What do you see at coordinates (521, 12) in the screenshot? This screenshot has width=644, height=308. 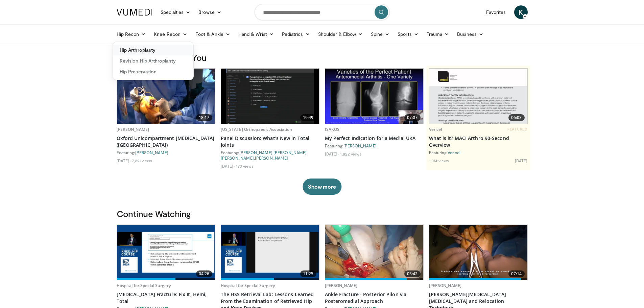 I see `a: K` at bounding box center [521, 12].